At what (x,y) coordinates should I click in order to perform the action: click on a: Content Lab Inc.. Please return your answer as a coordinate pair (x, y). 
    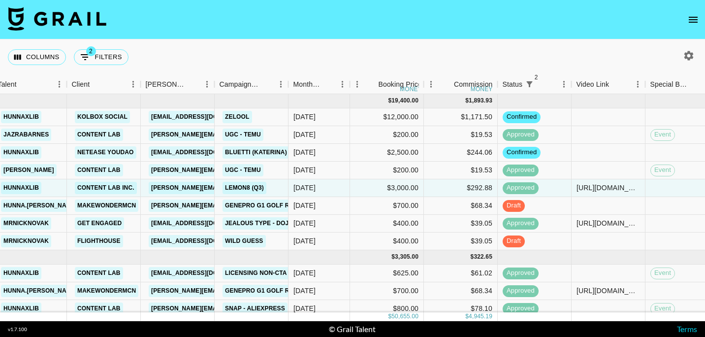
    Looking at the image, I should click on (106, 188).